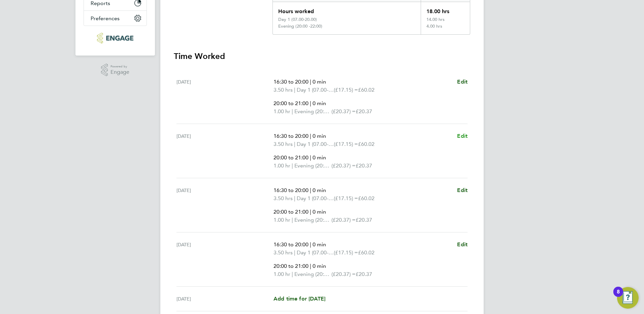 The image size is (644, 314). I want to click on div: Evening (20:00 -22:00), so click(300, 26).